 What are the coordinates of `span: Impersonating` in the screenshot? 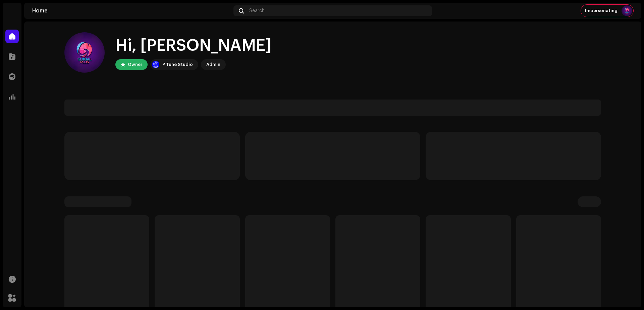 It's located at (601, 11).